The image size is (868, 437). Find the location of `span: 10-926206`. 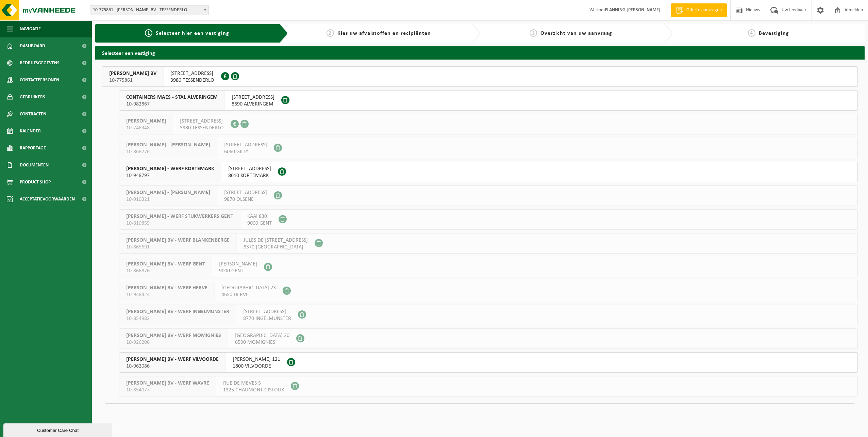

span: 10-926206 is located at coordinates (173, 342).